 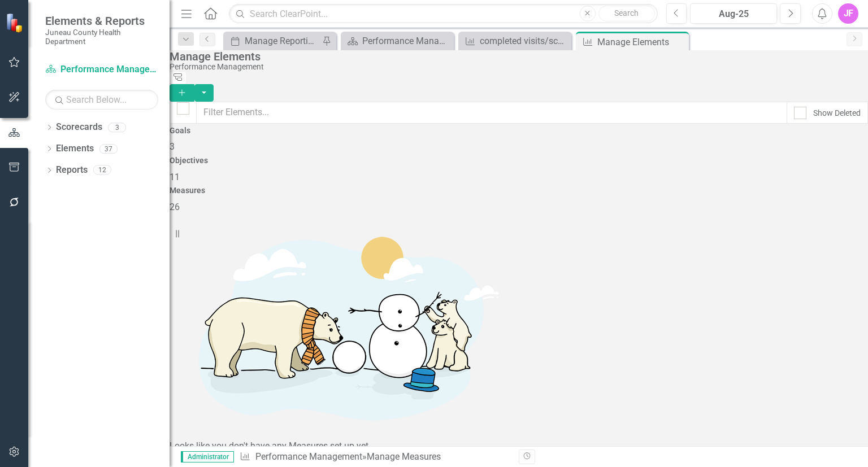 I want to click on input: Filter Elements..., so click(x=492, y=112).